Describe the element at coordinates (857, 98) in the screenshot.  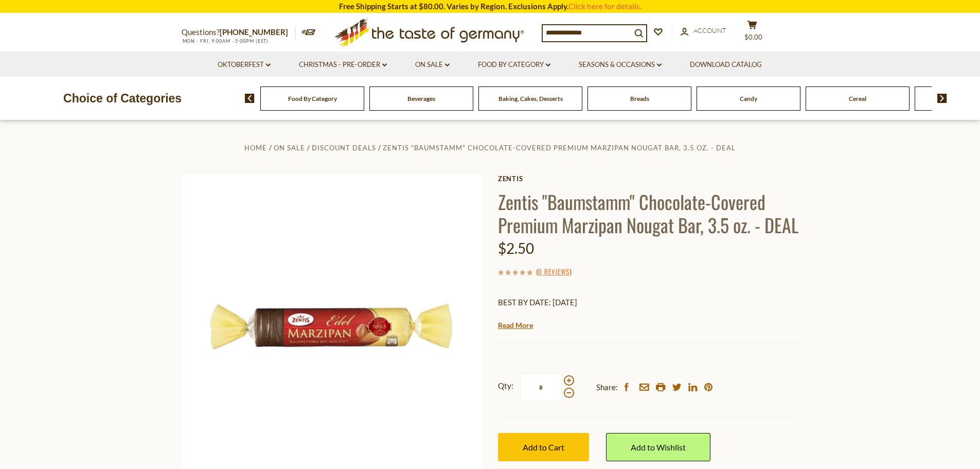
I see `a: Cereal` at that location.